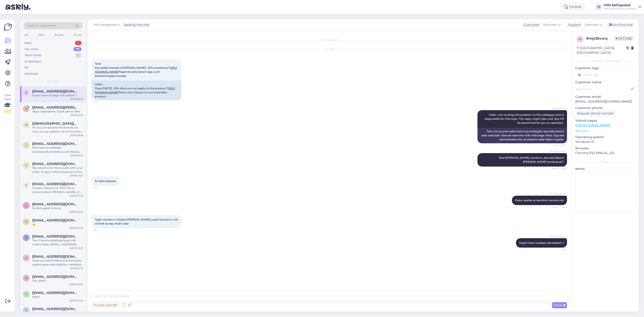  What do you see at coordinates (557, 108) in the screenshot?
I see `span: AI Assistant` at bounding box center [557, 108].